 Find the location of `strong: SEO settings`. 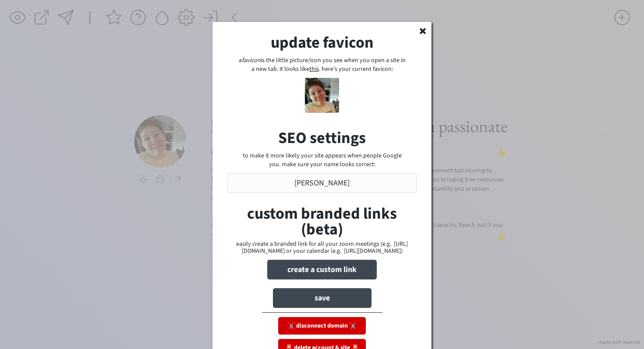

strong: SEO settings is located at coordinates (322, 138).